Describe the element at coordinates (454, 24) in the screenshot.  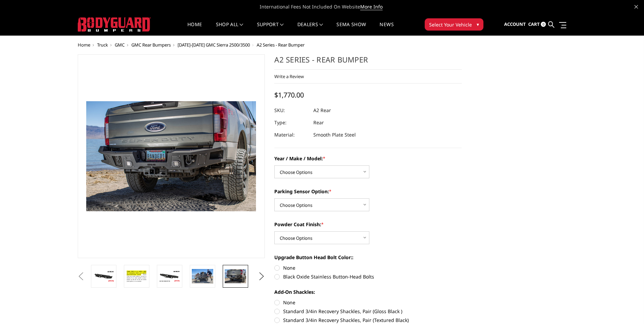
I see `button: Select Your Vehicle` at that location.